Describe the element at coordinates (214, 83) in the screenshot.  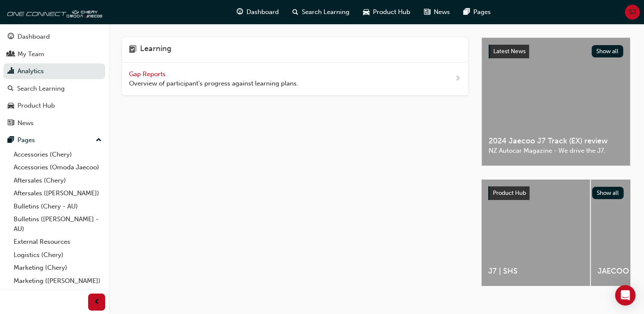
I see `span: Overview of participant's progress against learning plans.` at that location.